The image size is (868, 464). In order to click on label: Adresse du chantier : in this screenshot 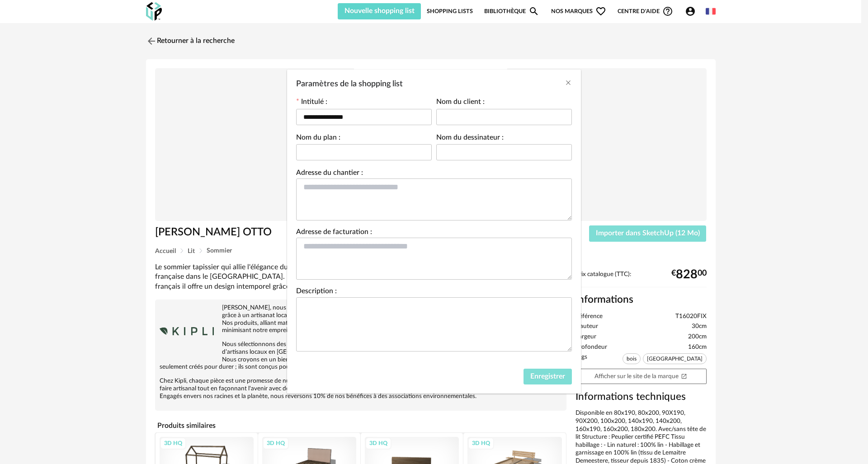, I will do `click(330, 174)`.